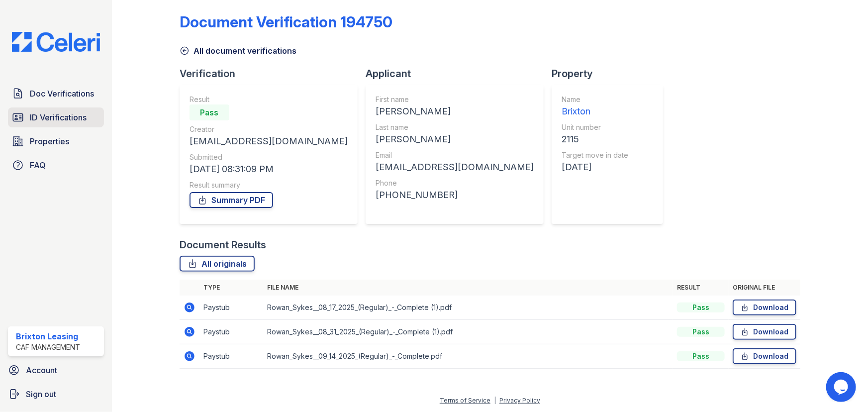  Describe the element at coordinates (56, 42) in the screenshot. I see `img: CE_Logo_Blue-a8612792a0a2168367f1c8372b55b34899dd931a85d93a1a3d3e32e68fde9ad4.png` at that location.